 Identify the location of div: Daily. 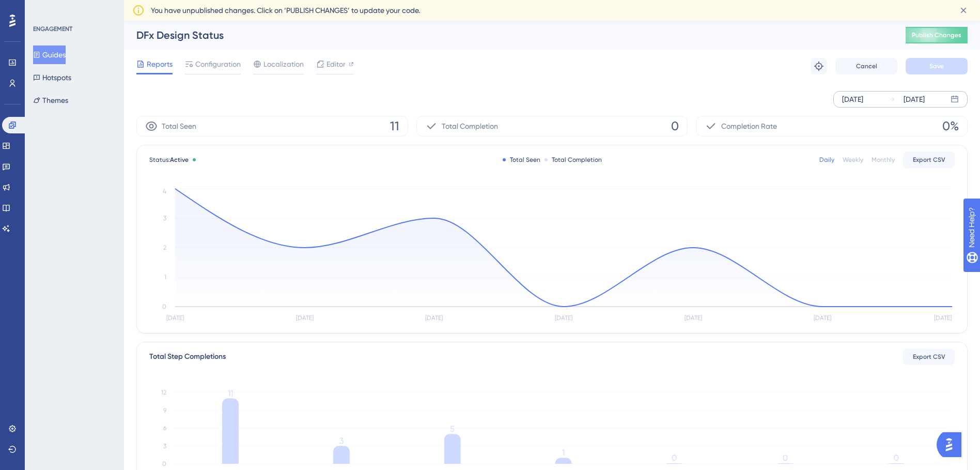
(826, 160).